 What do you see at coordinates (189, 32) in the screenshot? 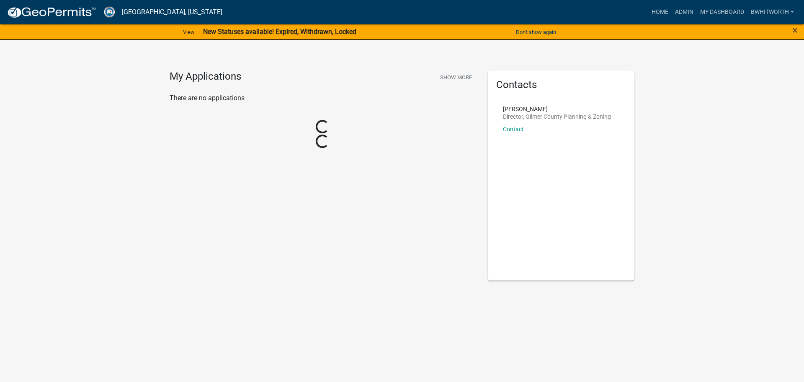
I see `a: View` at bounding box center [189, 32].